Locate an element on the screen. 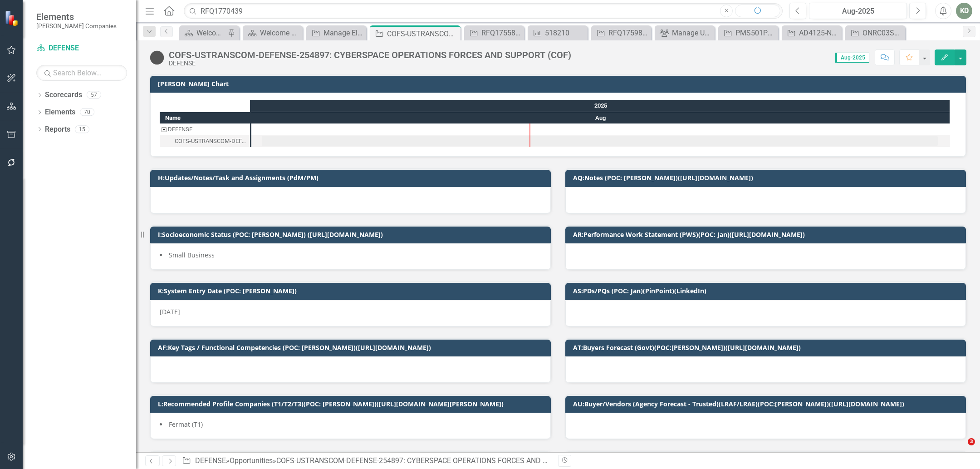  a: Manage Elements is located at coordinates (336, 33).